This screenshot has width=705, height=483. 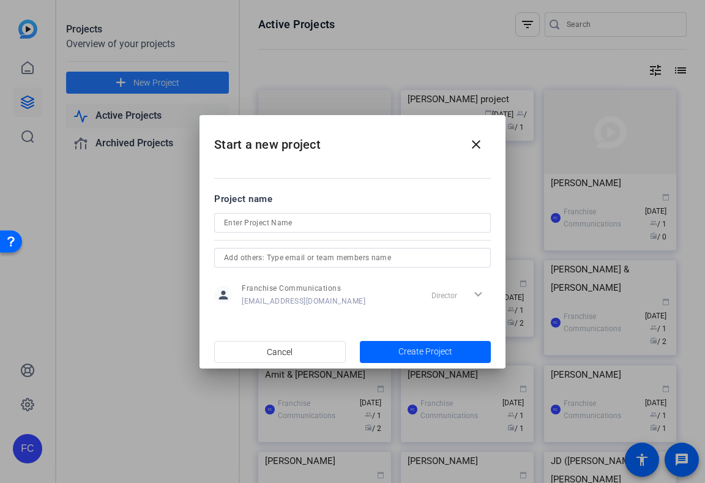 What do you see at coordinates (352, 223) in the screenshot?
I see `input: Enter Project Name` at bounding box center [352, 223].